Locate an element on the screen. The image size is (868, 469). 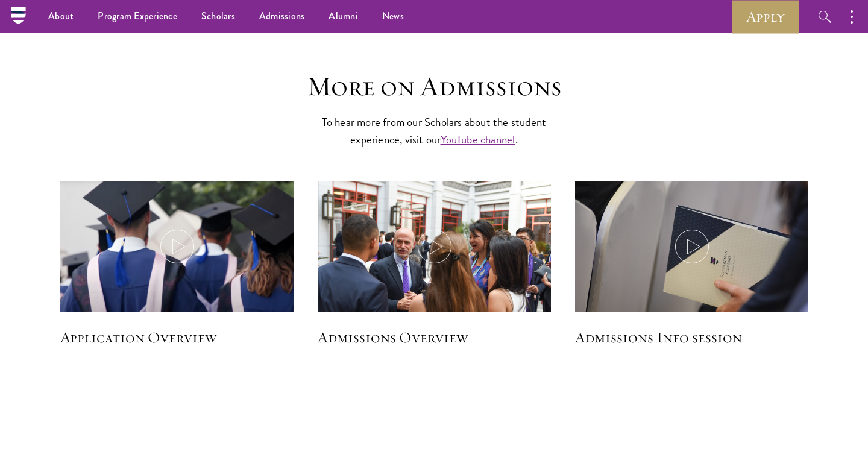
h5: Admissions Overview is located at coordinates (434, 338).